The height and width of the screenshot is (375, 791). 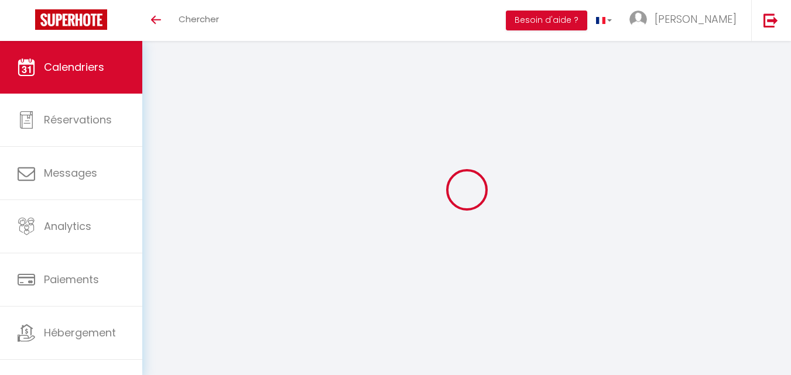 What do you see at coordinates (71, 19) in the screenshot?
I see `img: Super Booking` at bounding box center [71, 19].